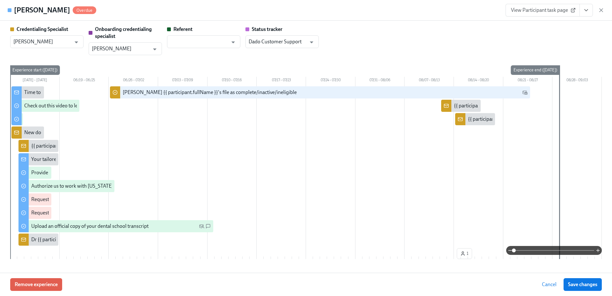 The image size is (612, 296). Describe the element at coordinates (90, 226) in the screenshot. I see `div: Upload an official copy of your dental school transcript` at that location.